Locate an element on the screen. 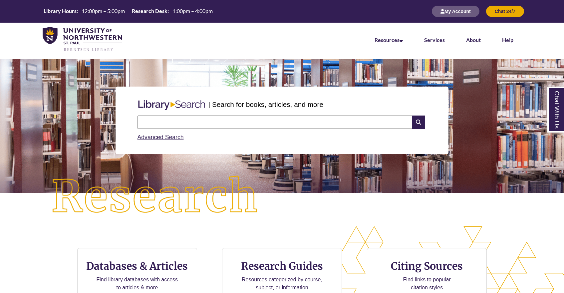 Image resolution: width=564 pixels, height=293 pixels. table: Hours Today is located at coordinates (128, 11).